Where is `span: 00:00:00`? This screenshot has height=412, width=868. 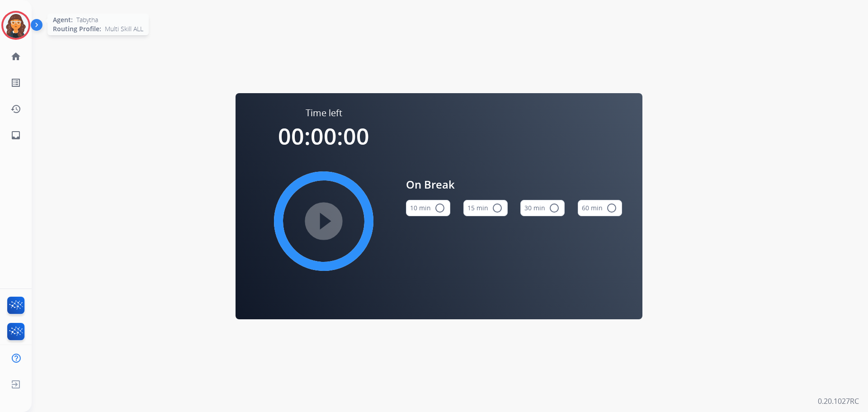 span: 00:00:00 is located at coordinates (324, 136).